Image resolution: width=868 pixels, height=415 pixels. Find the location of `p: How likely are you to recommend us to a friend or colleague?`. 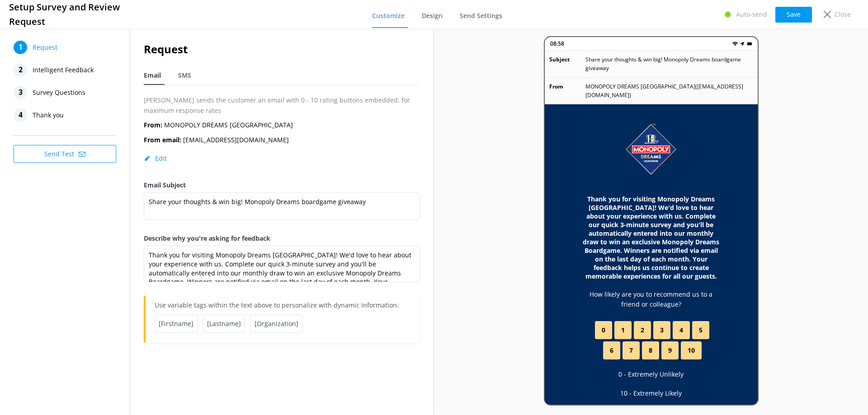

p: How likely are you to recommend us to a friend or colleague? is located at coordinates (651, 300).